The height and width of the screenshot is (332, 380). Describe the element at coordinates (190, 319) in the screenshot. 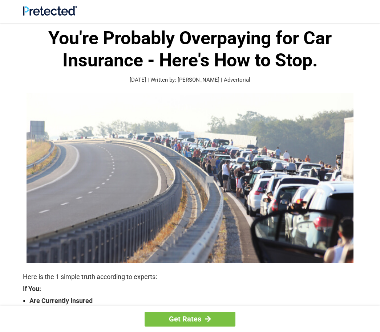

I see `a: Get Rates` at that location.